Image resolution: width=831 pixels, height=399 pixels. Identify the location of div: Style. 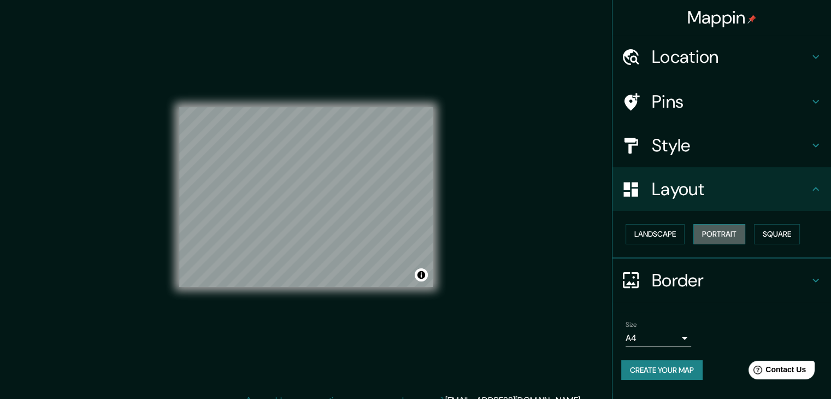
(722, 145).